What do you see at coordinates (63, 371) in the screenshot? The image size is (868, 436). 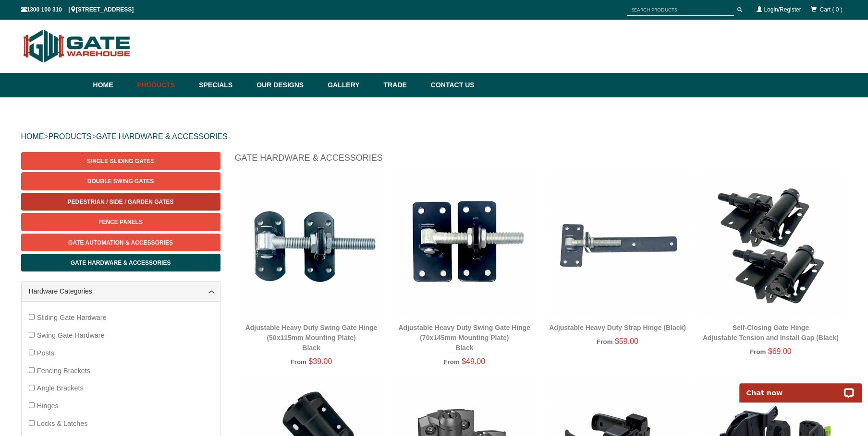 I see `span: Fencing Brackets` at bounding box center [63, 371].